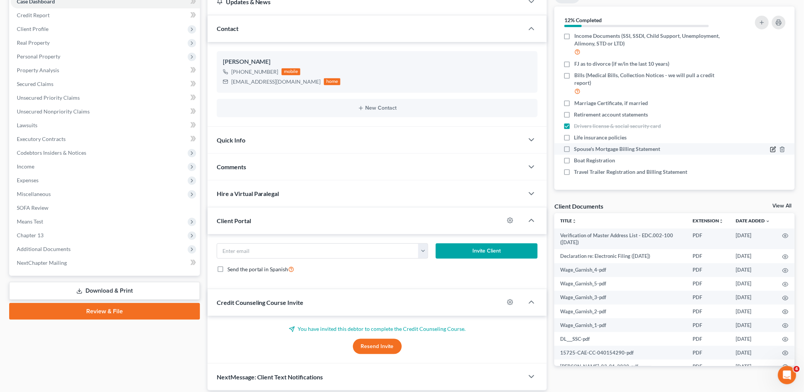 The width and height of the screenshot is (804, 392). I want to click on span: 4, so click(797, 369).